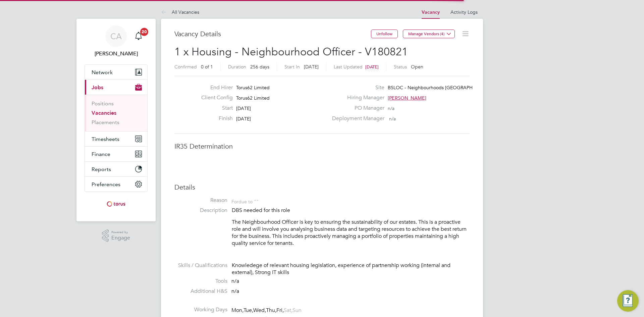 This screenshot has height=317, width=644. What do you see at coordinates (102, 104) in the screenshot?
I see `a: Positions` at bounding box center [102, 104].